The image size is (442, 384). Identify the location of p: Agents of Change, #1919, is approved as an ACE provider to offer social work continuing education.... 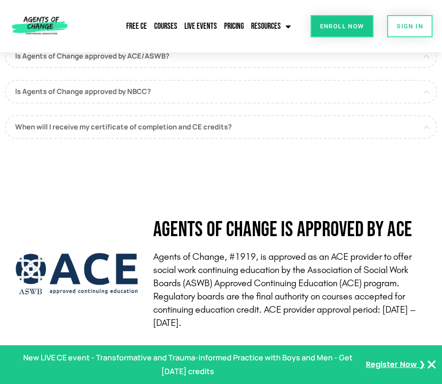
(292, 290).